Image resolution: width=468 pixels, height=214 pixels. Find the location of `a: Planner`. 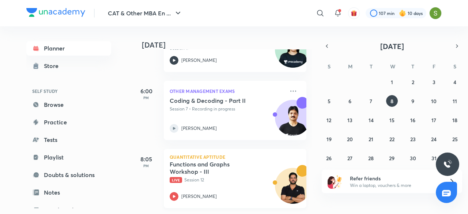

a: Planner is located at coordinates (69, 48).